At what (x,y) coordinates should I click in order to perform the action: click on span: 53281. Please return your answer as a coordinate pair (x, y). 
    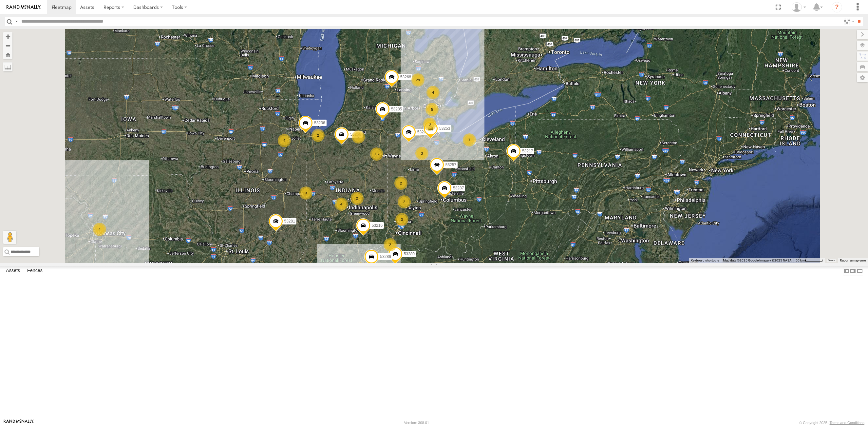
    Looking at the image, I should click on (289, 221).